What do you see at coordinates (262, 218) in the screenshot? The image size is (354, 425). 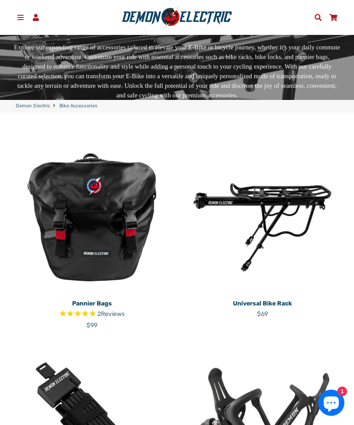 I see `img: Universal Bike Rack - Demon Electric` at bounding box center [262, 218].